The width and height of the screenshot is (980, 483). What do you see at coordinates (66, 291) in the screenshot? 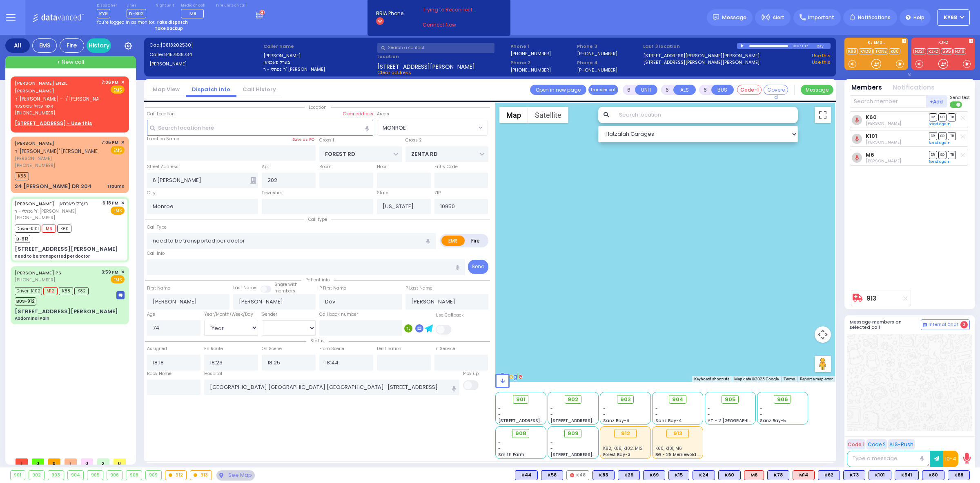
I see `span: K88` at bounding box center [66, 291].